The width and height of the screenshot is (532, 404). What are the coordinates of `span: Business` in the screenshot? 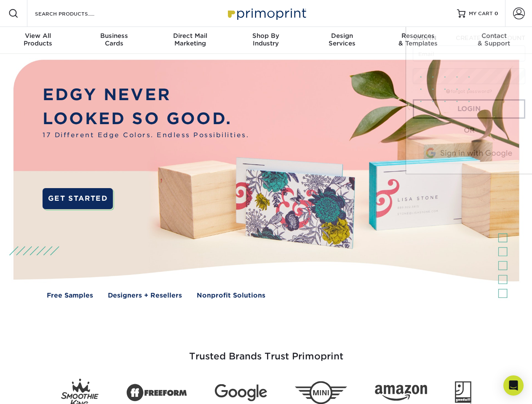 It's located at (114, 36).